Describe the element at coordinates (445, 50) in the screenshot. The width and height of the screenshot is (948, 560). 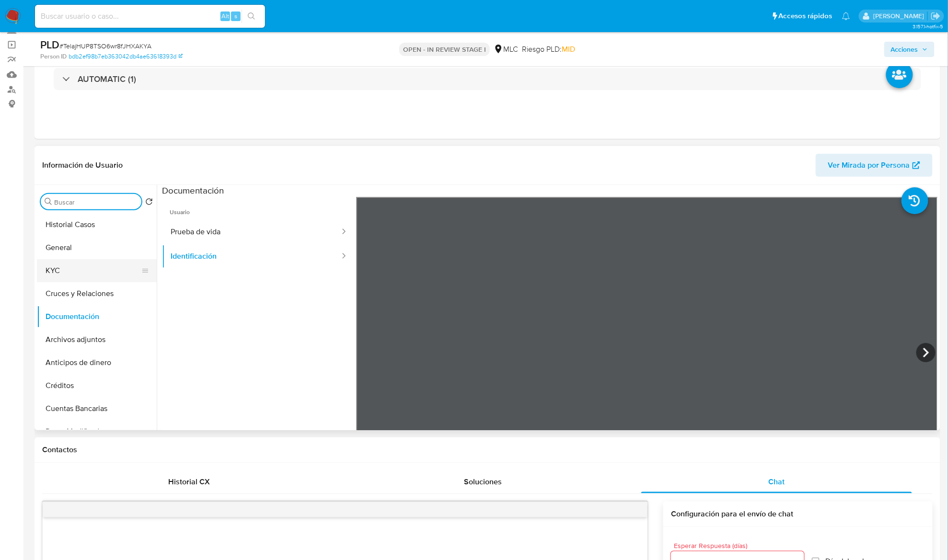
I see `p: OPEN - IN REVIEW STAGE I` at that location.